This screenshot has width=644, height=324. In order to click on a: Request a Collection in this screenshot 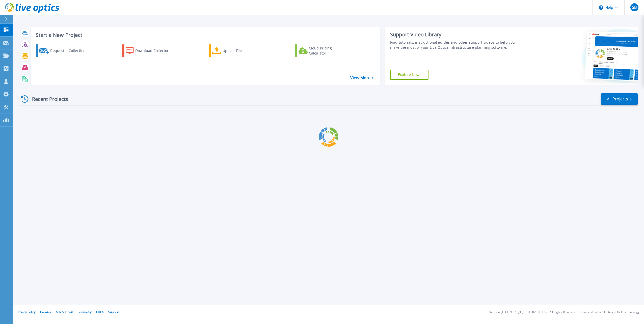, I will do `click(64, 51)`.